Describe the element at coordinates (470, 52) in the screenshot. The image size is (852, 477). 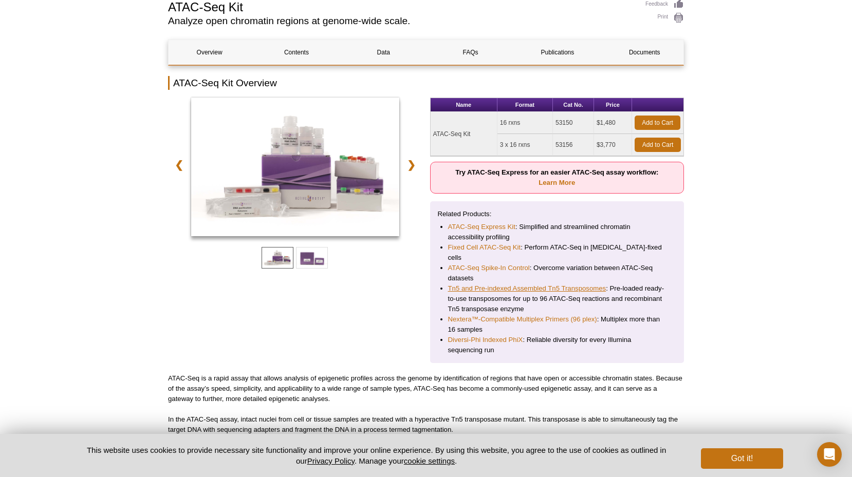
I see `a: FAQs` at that location.